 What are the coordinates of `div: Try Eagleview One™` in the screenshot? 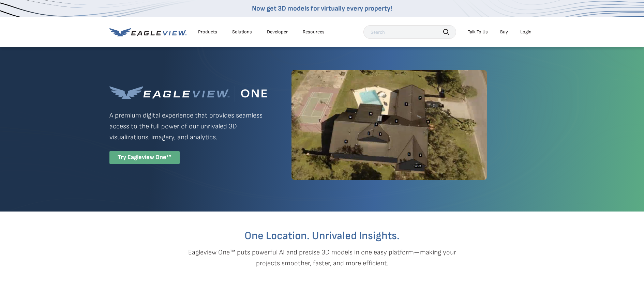 It's located at (145, 158).